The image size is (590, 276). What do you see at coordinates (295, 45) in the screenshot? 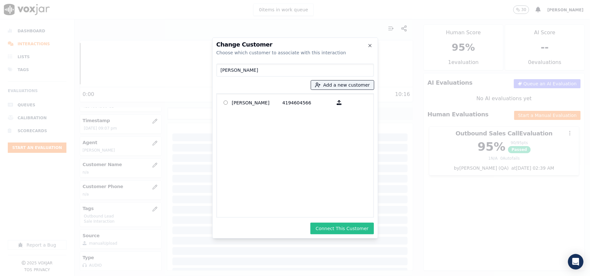
I see `h2: Change Customer` at bounding box center [295, 45].